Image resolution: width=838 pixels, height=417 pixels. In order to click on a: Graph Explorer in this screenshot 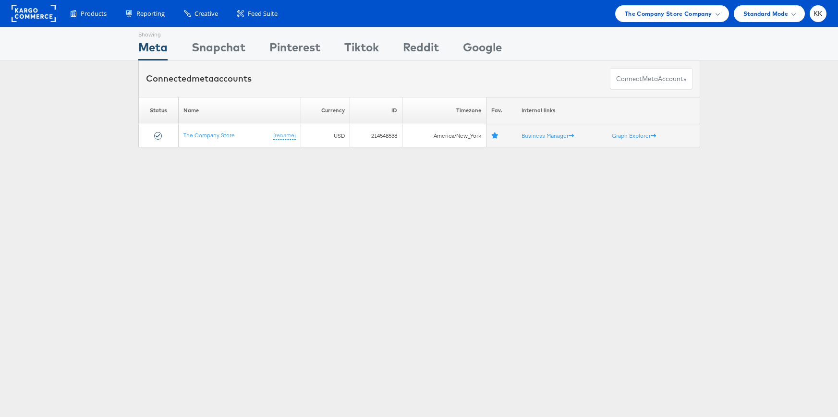, I will do `click(634, 135)`.